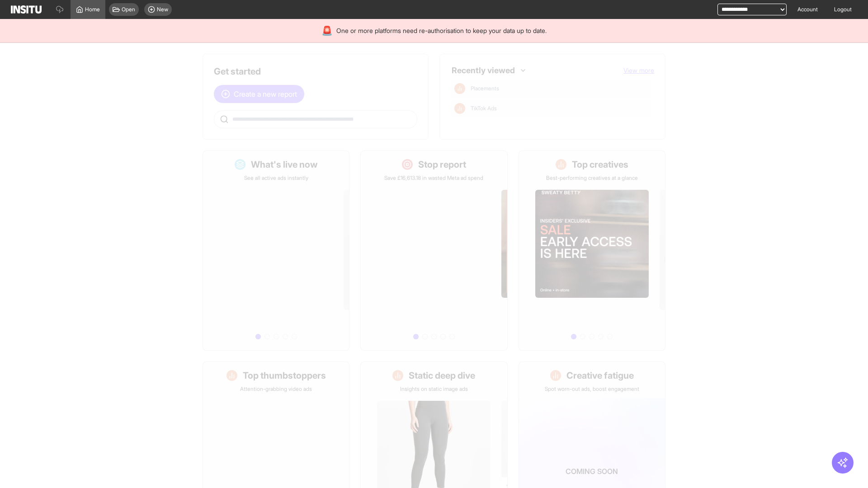 This screenshot has width=868, height=488. I want to click on span: New, so click(162, 9).